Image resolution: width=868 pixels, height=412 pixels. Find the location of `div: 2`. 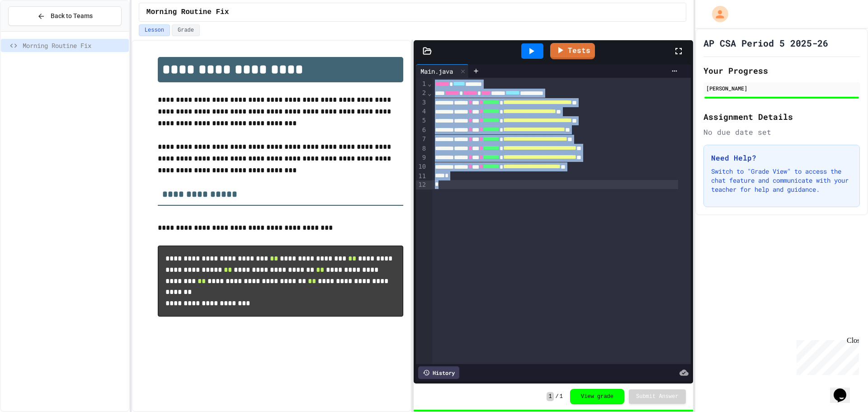

div: 2 is located at coordinates (421, 93).